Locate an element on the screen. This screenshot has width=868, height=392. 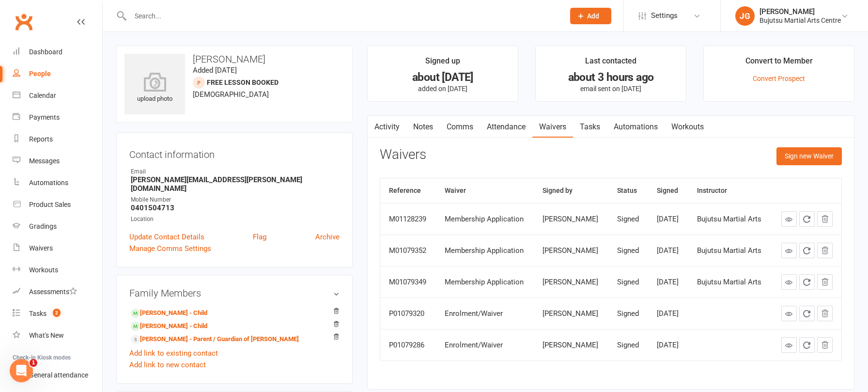
div: Convert to Member is located at coordinates (779, 64).